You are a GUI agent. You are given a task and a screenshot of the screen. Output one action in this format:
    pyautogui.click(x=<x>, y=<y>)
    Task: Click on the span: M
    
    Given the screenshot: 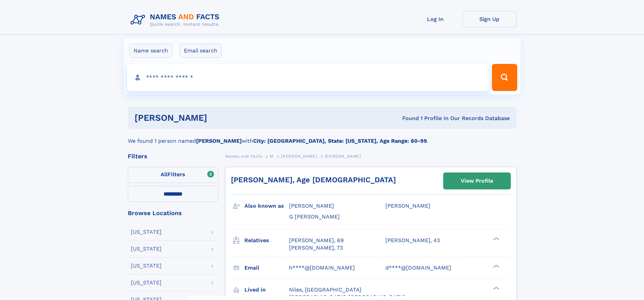 What is the action you would take?
    pyautogui.click(x=271, y=157)
    